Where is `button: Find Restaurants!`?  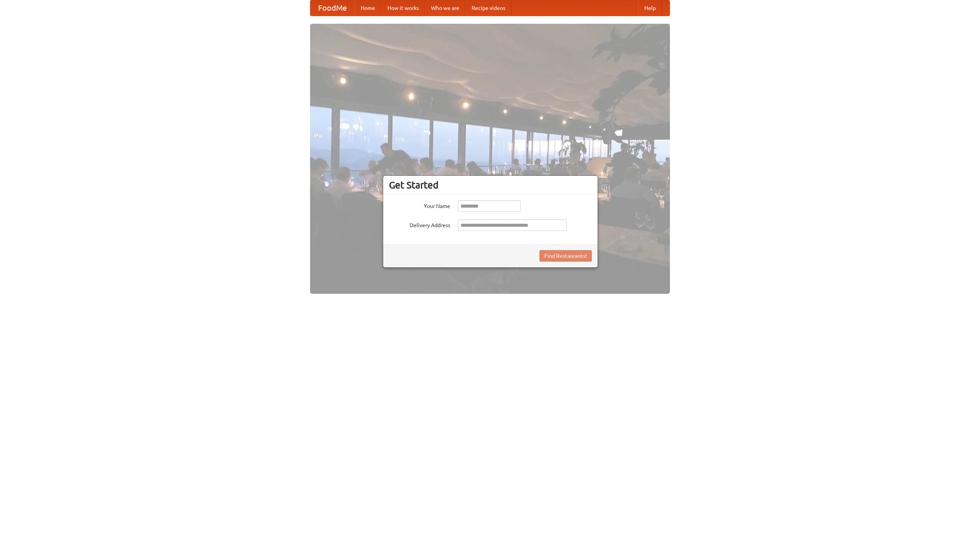 button: Find Restaurants! is located at coordinates (565, 256).